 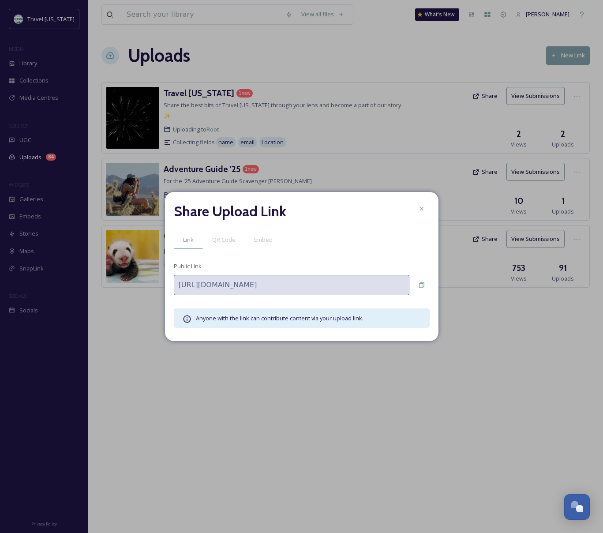 I want to click on button: Open Chat, so click(x=577, y=507).